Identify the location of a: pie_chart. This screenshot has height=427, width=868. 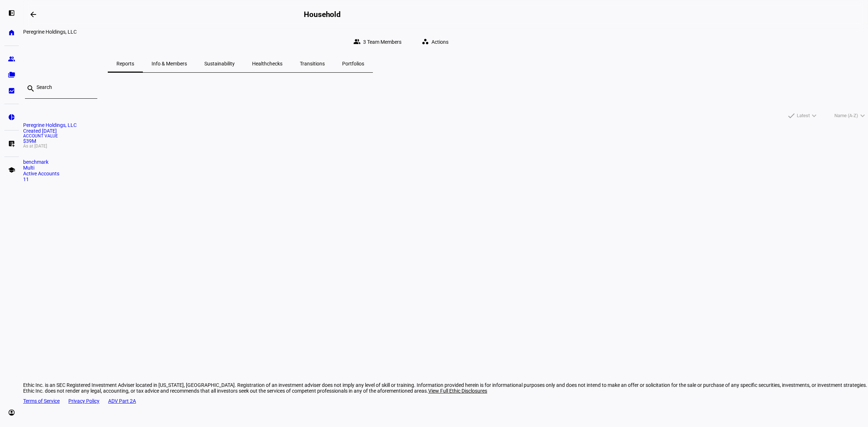
(12, 117).